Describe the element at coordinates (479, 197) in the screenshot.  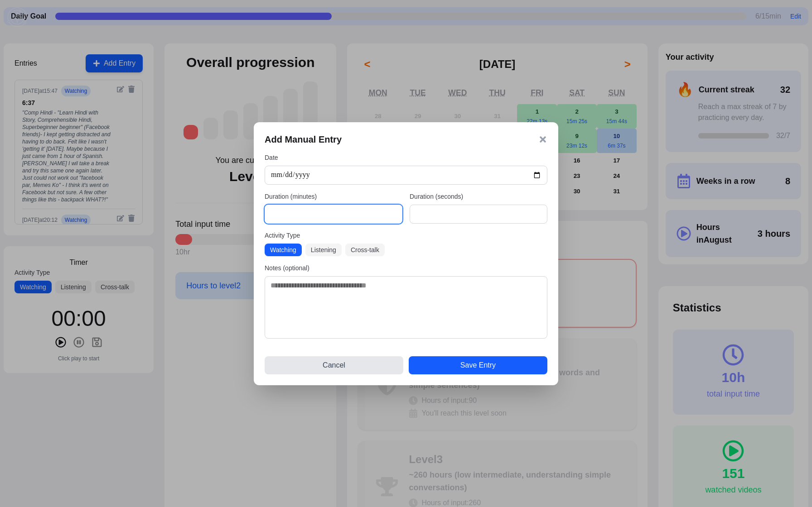
I see `label: Duration (seconds)` at that location.